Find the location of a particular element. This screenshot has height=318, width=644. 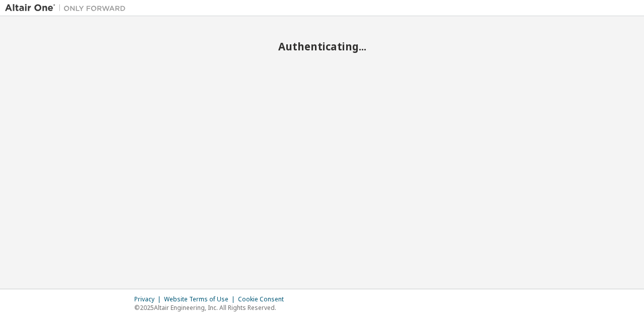

div: Cookie Consent is located at coordinates (264, 299).